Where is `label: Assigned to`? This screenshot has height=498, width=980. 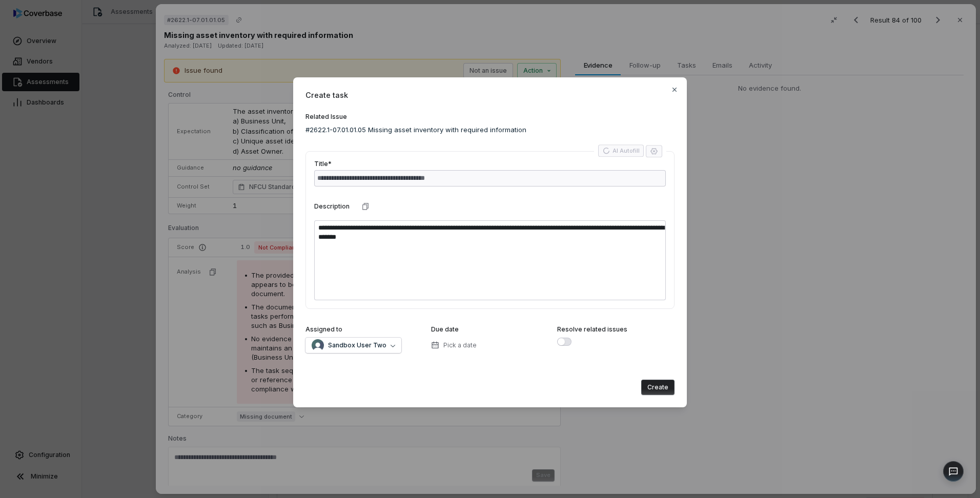
label: Assigned to is located at coordinates (324, 330).